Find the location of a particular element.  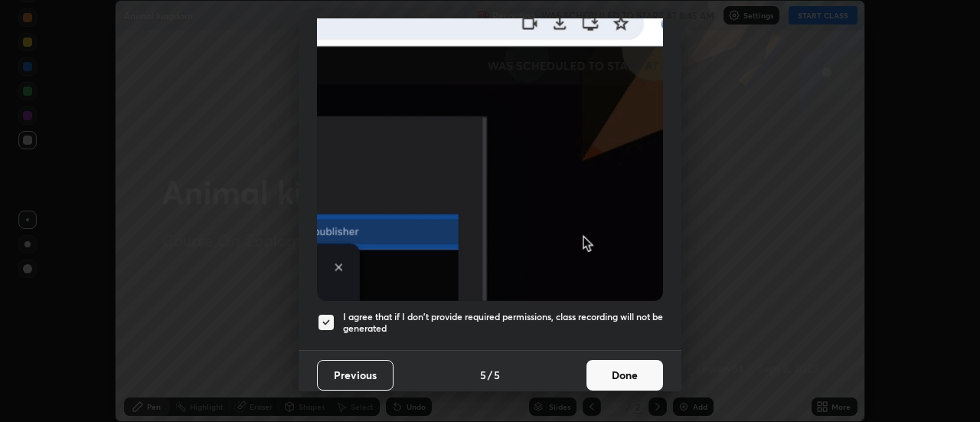

h5: I agree that if I don't provide required permissions, class recording will not be generated is located at coordinates (503, 322).